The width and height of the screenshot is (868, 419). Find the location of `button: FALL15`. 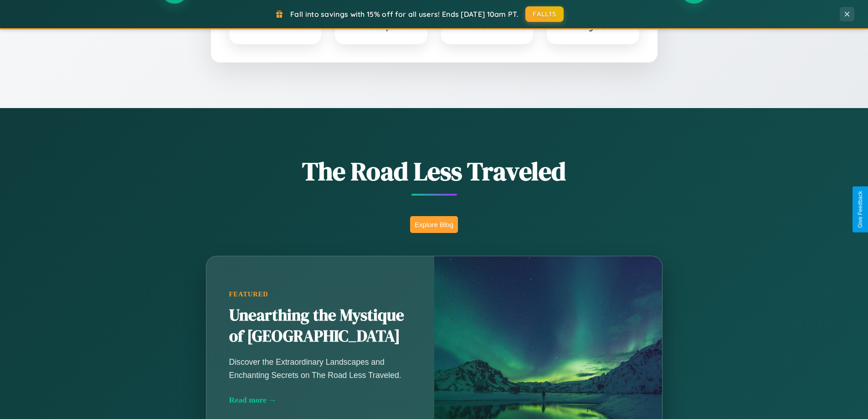

button: FALL15 is located at coordinates (545, 14).